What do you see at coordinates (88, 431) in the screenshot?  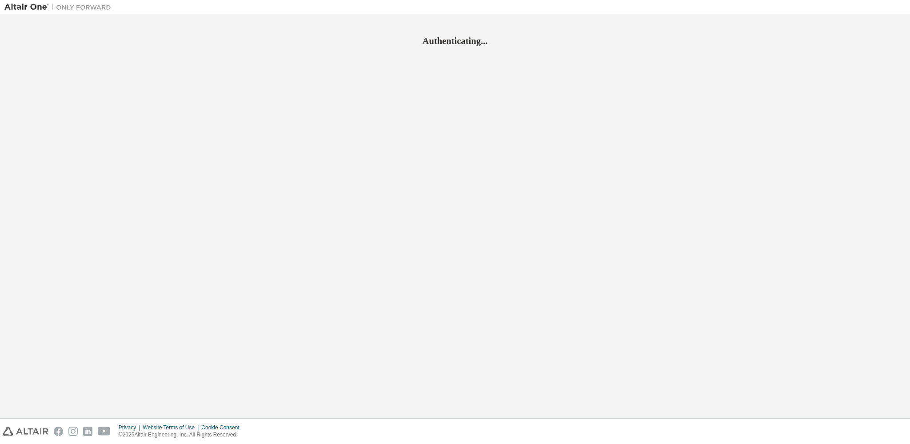 I see `img: linkedin.svg` at bounding box center [88, 431].